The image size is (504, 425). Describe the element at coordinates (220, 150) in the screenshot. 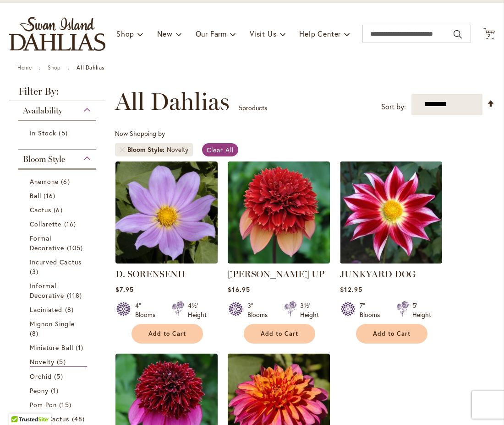

I see `span: Clear All` at that location.